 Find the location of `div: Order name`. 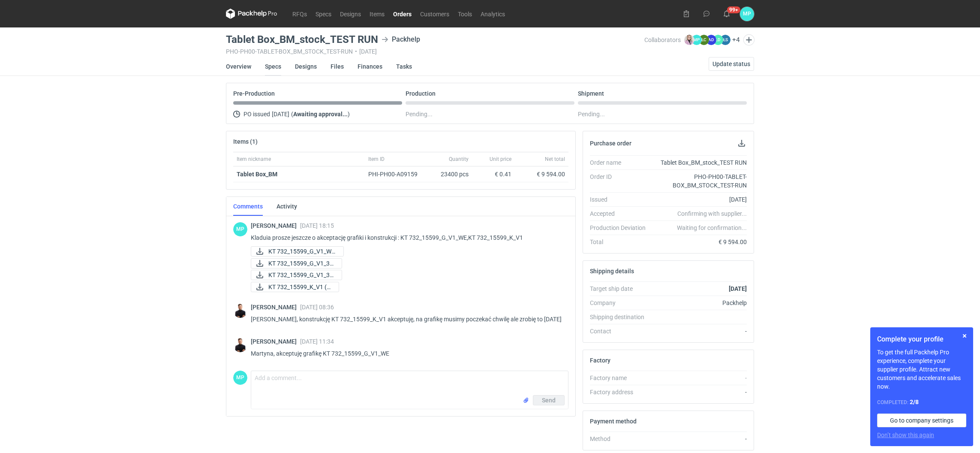

div: Order name is located at coordinates (621, 162).